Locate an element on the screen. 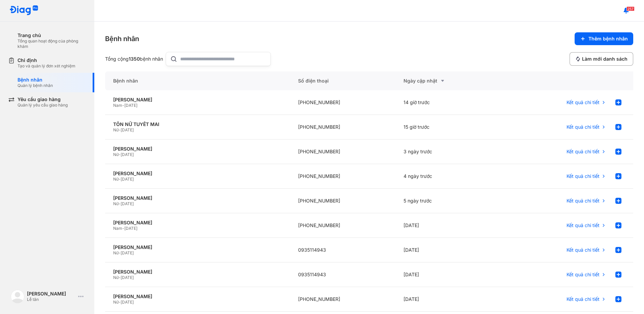 This screenshot has height=314, width=644. div: 3 ngày trước is located at coordinates (448, 152).